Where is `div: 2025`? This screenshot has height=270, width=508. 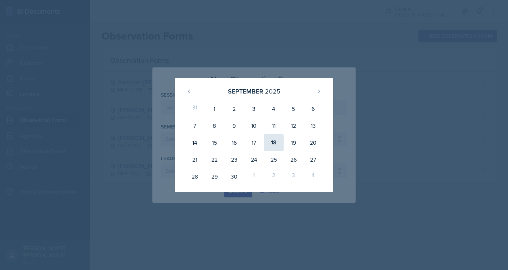 div: 2025 is located at coordinates (273, 91).